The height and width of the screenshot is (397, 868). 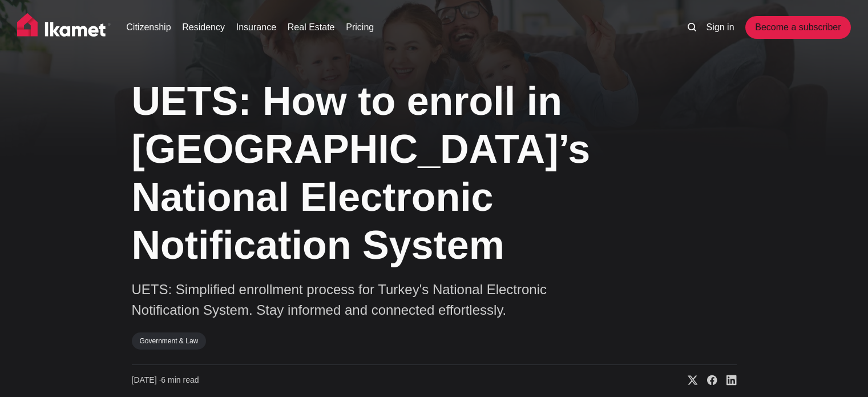 I want to click on a: Share on Linkedin, so click(x=727, y=380).